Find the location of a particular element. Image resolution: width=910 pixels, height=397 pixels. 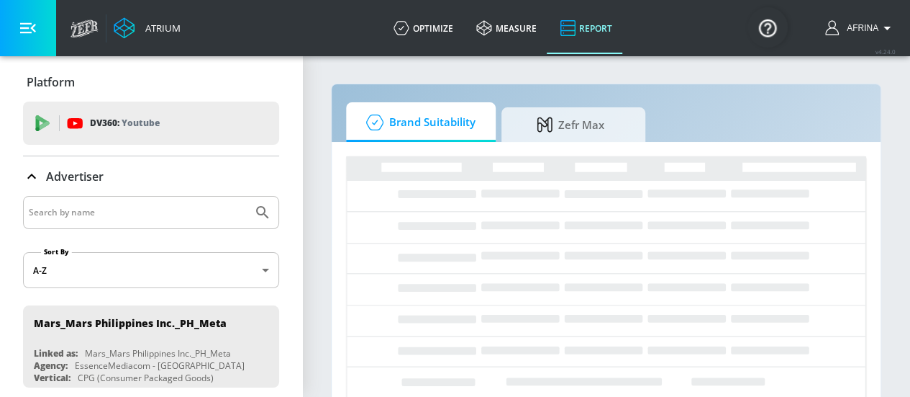

p: Youtube is located at coordinates (140, 122).